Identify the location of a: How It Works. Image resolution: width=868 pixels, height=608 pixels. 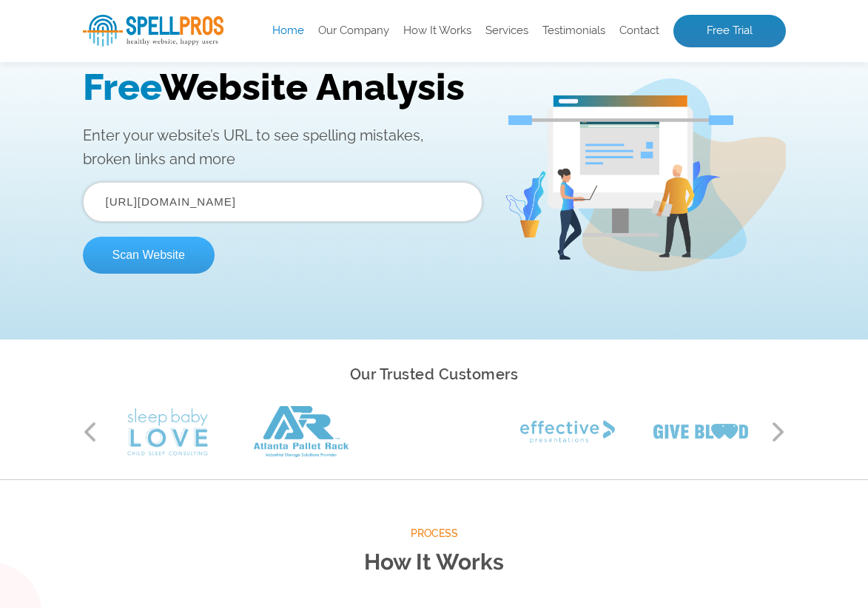
(437, 31).